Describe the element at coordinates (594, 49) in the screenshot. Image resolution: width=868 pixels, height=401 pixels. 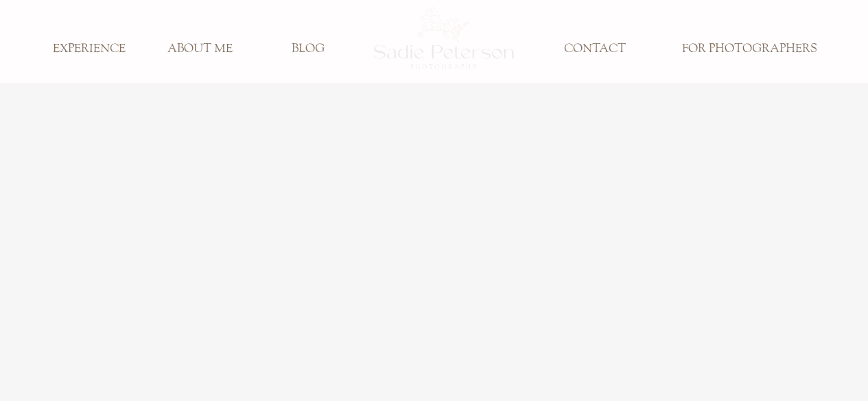
I see `a: CONTACT` at that location.